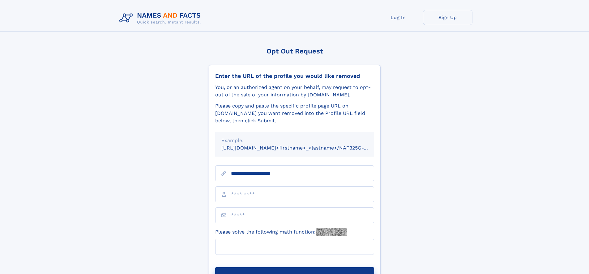  What do you see at coordinates (295, 76) in the screenshot?
I see `div: Enter the URL of the profile you would like removed` at bounding box center [295, 76].